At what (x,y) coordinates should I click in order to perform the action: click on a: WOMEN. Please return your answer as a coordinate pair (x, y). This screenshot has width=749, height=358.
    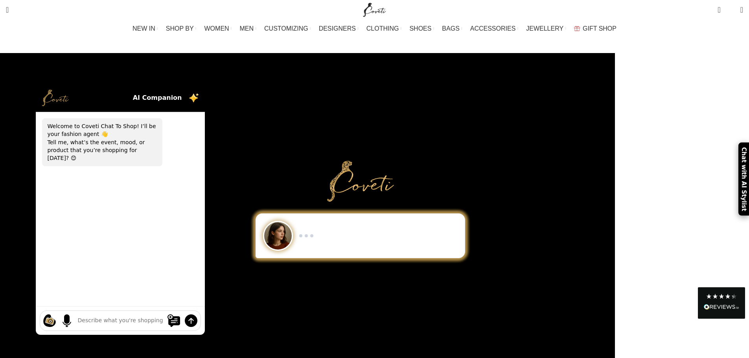
    Looking at the image, I should click on (218, 29).